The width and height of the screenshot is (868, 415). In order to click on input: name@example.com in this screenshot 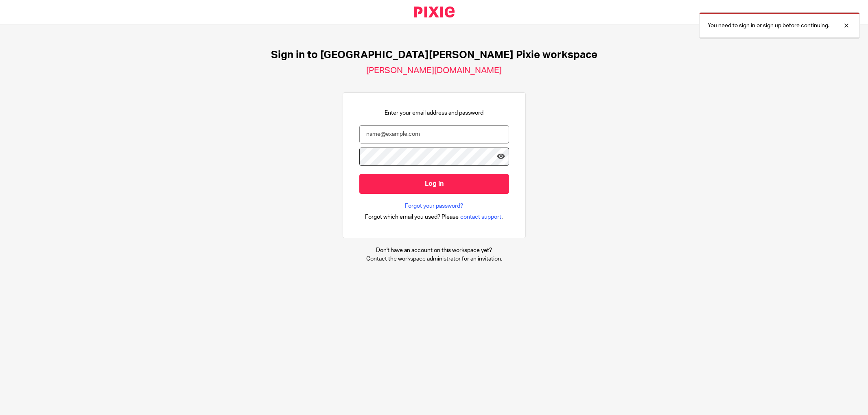, I will do `click(434, 135)`.